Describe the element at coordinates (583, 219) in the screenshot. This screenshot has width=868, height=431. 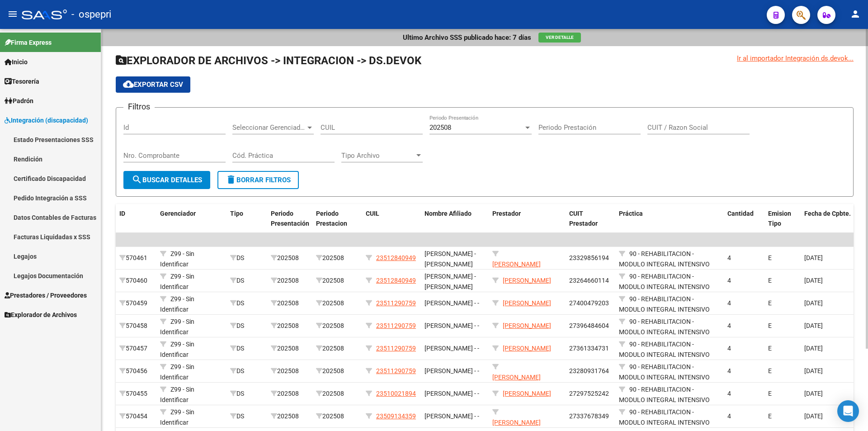
I see `span: CUIT Prestador` at that location.